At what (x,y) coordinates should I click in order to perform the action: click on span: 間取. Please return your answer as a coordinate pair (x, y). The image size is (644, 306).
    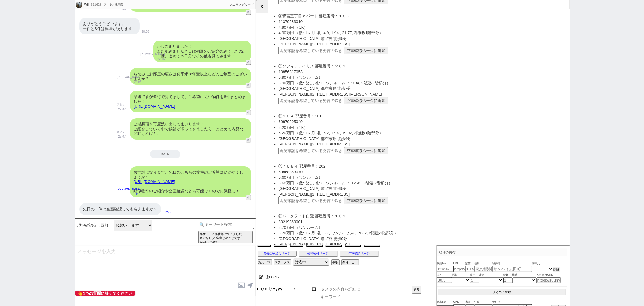
    Looking at the image, I should click on (461, 275).